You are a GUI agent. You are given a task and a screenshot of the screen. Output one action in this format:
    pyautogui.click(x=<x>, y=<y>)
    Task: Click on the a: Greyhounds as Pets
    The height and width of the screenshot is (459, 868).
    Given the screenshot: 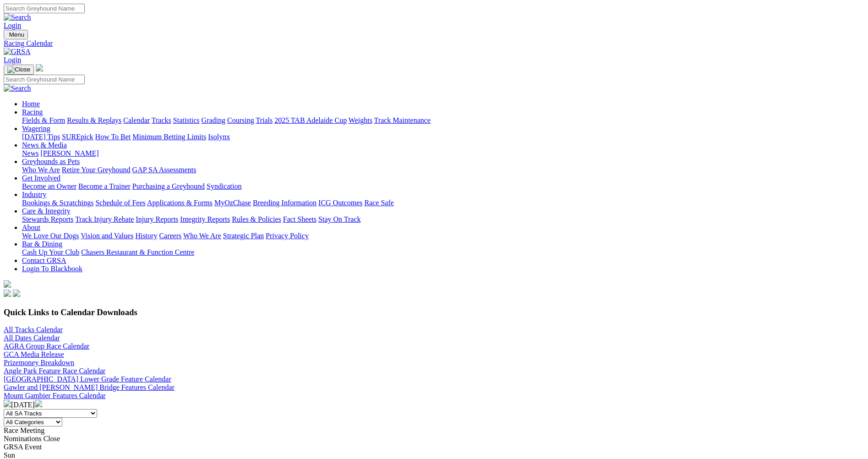 What is the action you would take?
    pyautogui.click(x=51, y=161)
    